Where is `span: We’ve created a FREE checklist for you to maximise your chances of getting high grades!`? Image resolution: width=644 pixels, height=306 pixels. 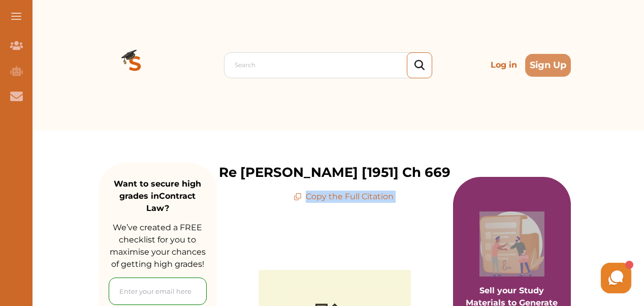
span: We’ve created a FREE checklist for you to maximise your chances of getting high grades! is located at coordinates (157, 245).